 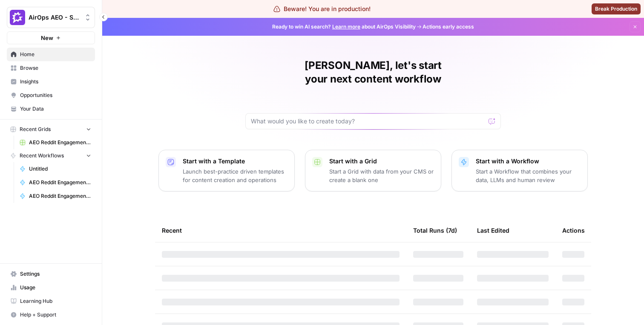 What do you see at coordinates (50, 130) in the screenshot?
I see `button: Recent Grids` at bounding box center [50, 130].